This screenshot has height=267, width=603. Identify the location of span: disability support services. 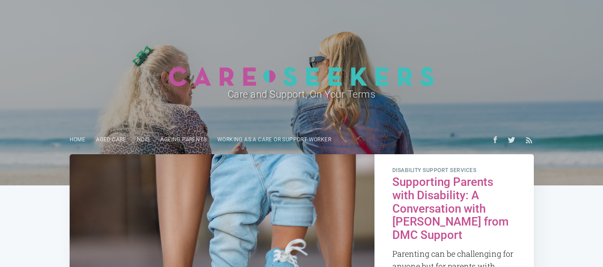
(454, 171).